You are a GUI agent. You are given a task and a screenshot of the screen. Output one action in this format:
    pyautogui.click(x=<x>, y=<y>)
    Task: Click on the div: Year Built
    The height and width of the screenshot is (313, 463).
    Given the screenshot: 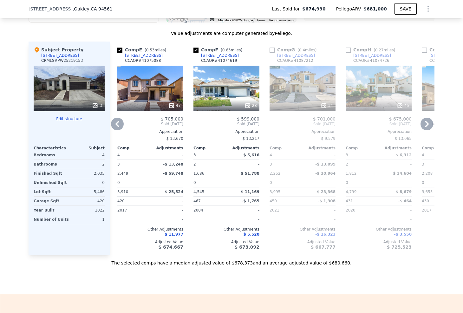 What is the action you would take?
    pyautogui.click(x=51, y=210)
    